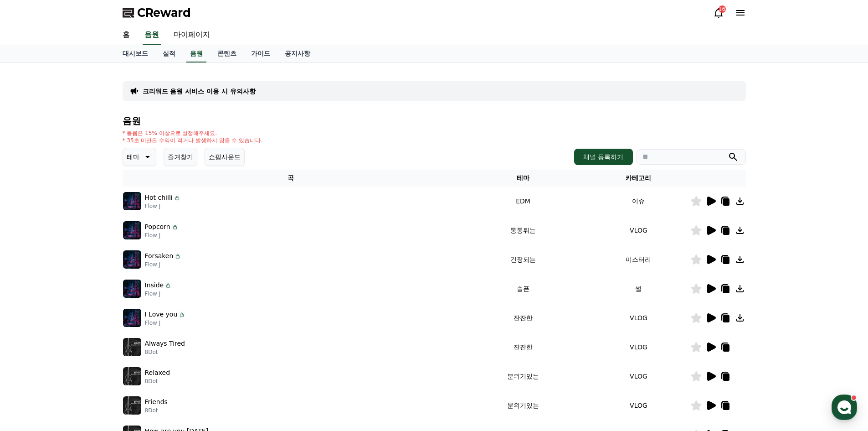  I want to click on p: Friends, so click(157, 402).